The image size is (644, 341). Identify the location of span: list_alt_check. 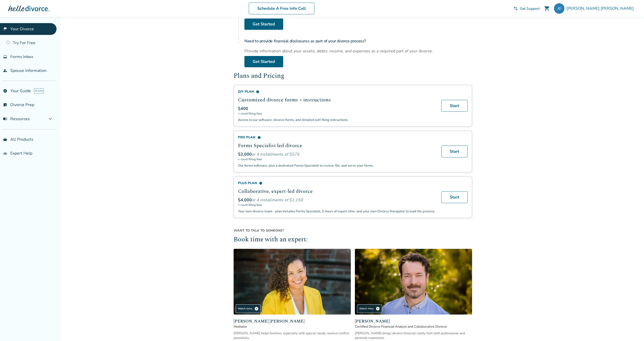
(5, 105).